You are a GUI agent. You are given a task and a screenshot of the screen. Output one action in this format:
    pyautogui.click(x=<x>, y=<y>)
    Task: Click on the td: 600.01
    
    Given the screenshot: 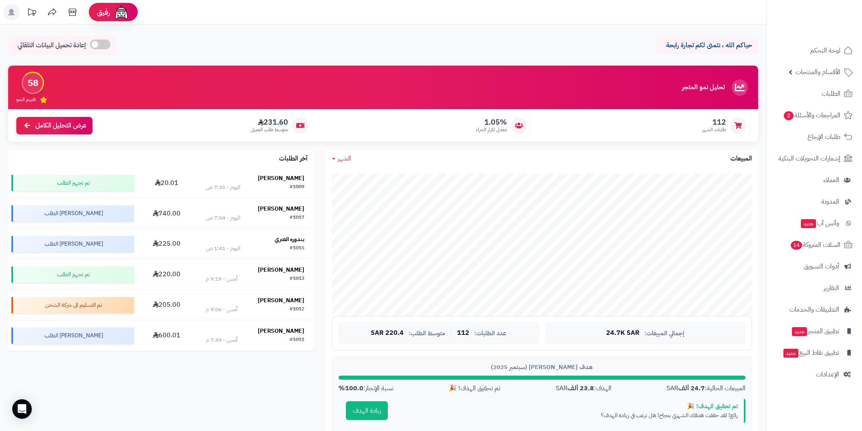 What is the action you would take?
    pyautogui.click(x=167, y=336)
    